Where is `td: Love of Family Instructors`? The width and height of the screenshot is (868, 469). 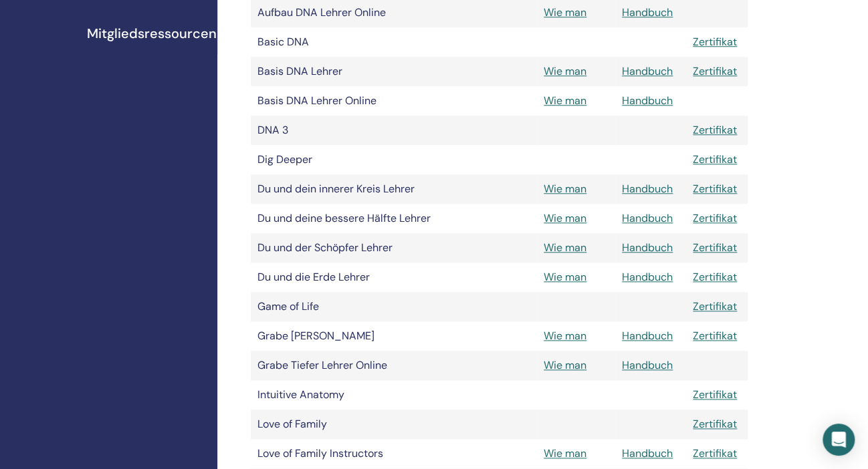 td: Love of Family Instructors is located at coordinates (348, 454).